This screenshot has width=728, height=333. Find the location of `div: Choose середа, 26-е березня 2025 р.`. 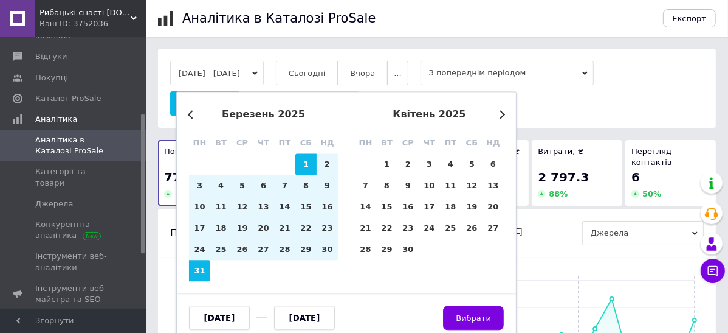

div: Choose середа, 26-е березня 2025 р. is located at coordinates (242, 249).